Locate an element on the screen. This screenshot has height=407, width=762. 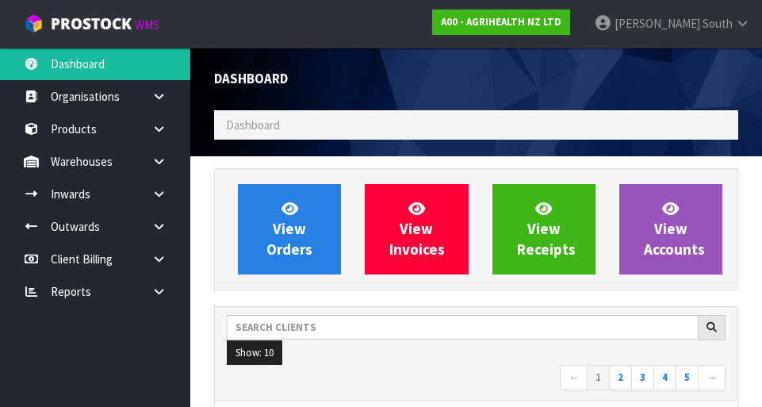
span: ProStock is located at coordinates (91, 24).